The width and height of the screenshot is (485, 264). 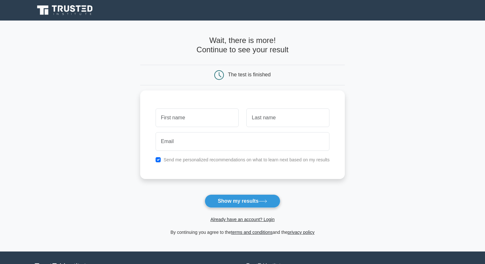 What do you see at coordinates (243, 201) in the screenshot?
I see `button: Show my results` at bounding box center [243, 201].